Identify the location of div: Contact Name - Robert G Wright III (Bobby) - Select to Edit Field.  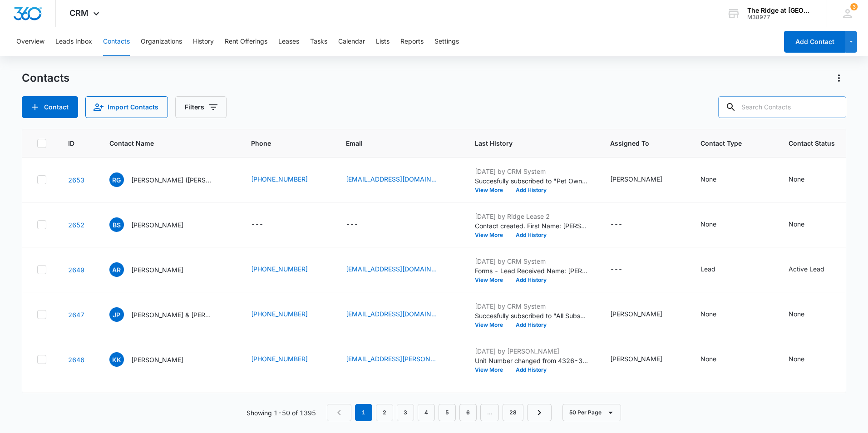
(170, 180).